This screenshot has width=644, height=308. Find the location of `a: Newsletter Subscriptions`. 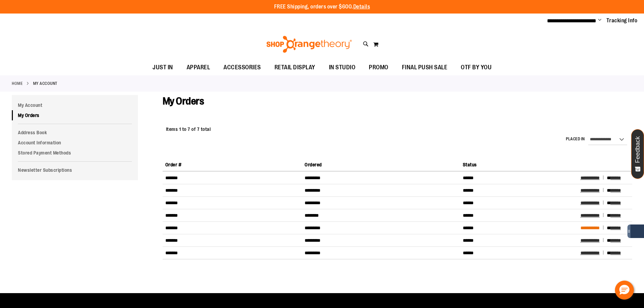

a: Newsletter Subscriptions is located at coordinates (75, 170).